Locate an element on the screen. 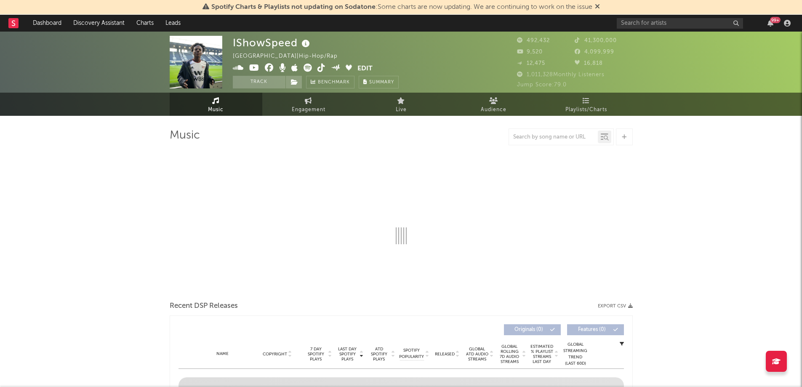 This screenshot has height=387, width=802. div: 99 + is located at coordinates (775, 20).